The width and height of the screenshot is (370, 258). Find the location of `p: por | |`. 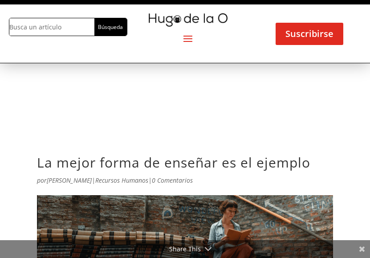

p: por | | is located at coordinates (185, 184).